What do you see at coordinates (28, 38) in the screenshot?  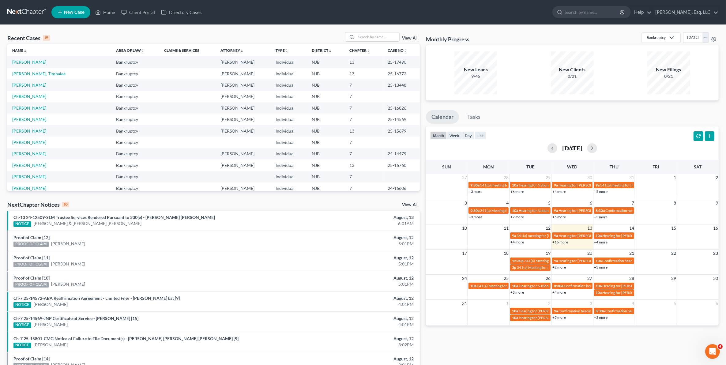 I see `div: Recent Cases` at bounding box center [28, 38].